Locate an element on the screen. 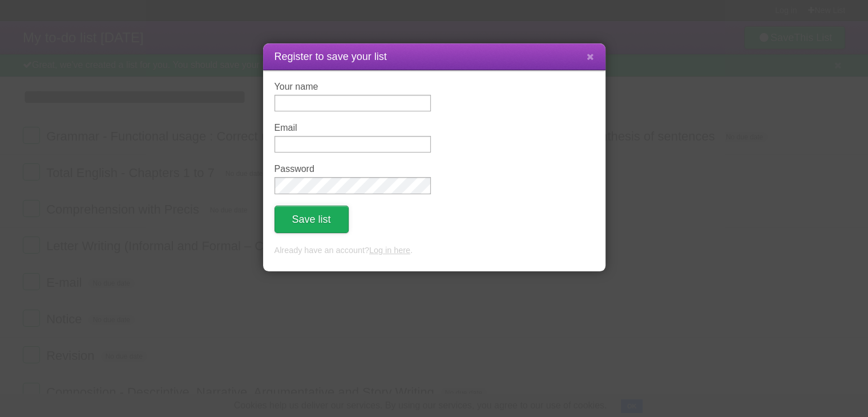 Image resolution: width=868 pixels, height=417 pixels. a: Log in here is located at coordinates (390, 250).